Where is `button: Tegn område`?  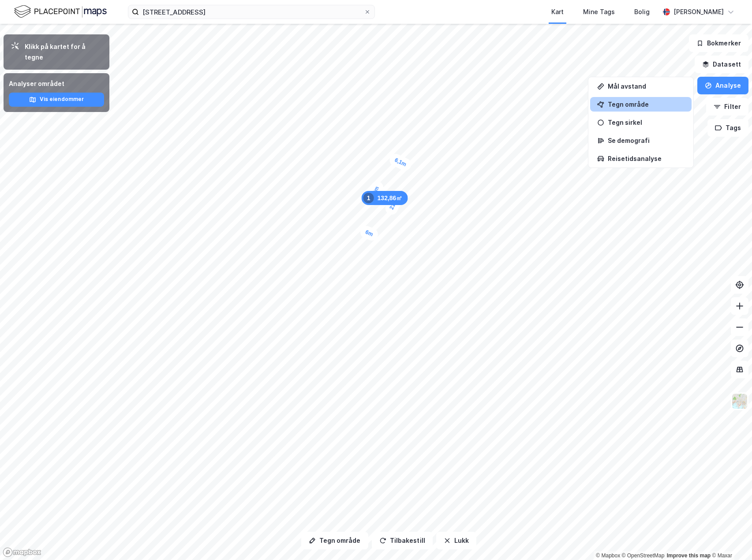 button: Tegn område is located at coordinates (335, 541).